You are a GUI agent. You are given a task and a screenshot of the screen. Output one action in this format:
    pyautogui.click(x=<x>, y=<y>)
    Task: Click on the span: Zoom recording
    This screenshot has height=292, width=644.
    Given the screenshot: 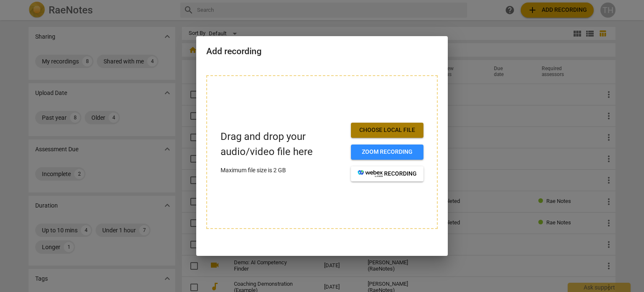 What is the action you would take?
    pyautogui.click(x=387, y=152)
    